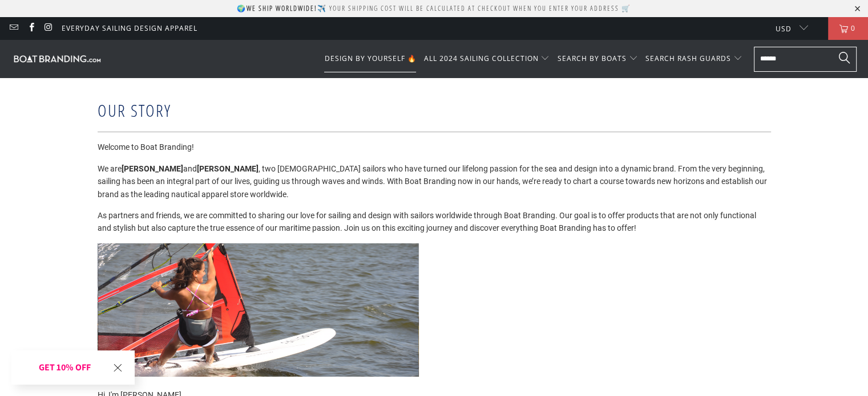  What do you see at coordinates (282, 8) in the screenshot?
I see `strong: We ship worldwide!` at bounding box center [282, 8].